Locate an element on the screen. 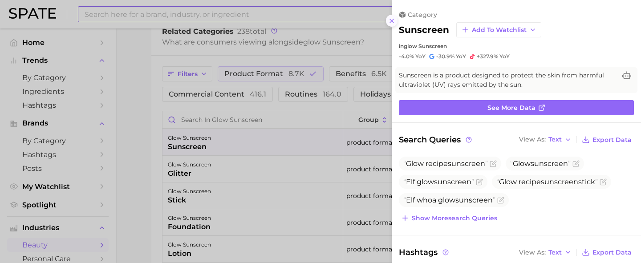 This screenshot has width=641, height=263. a: See more data is located at coordinates (516, 108).